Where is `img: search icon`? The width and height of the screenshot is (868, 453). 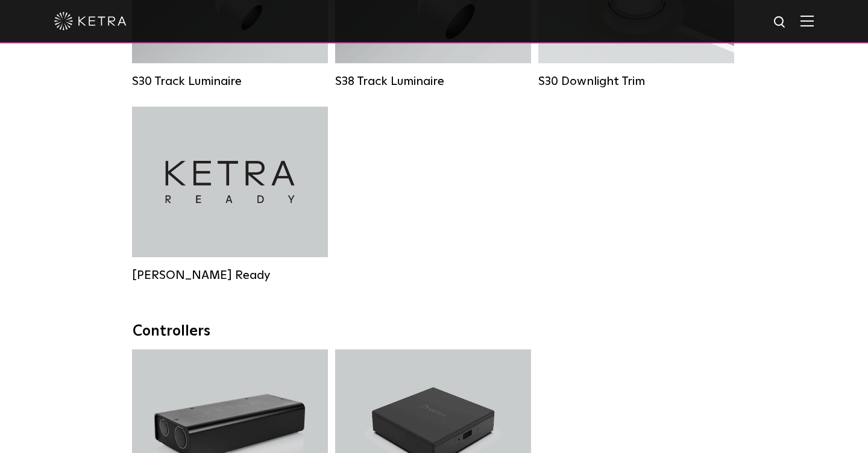 img: search icon is located at coordinates (780, 22).